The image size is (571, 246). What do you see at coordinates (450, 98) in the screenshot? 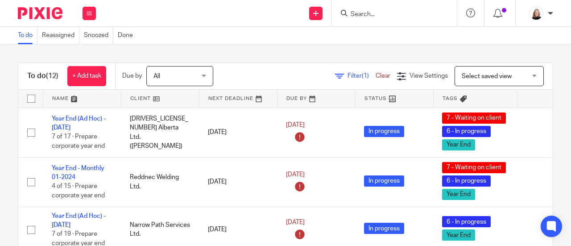
I see `span: Tags` at bounding box center [450, 98].